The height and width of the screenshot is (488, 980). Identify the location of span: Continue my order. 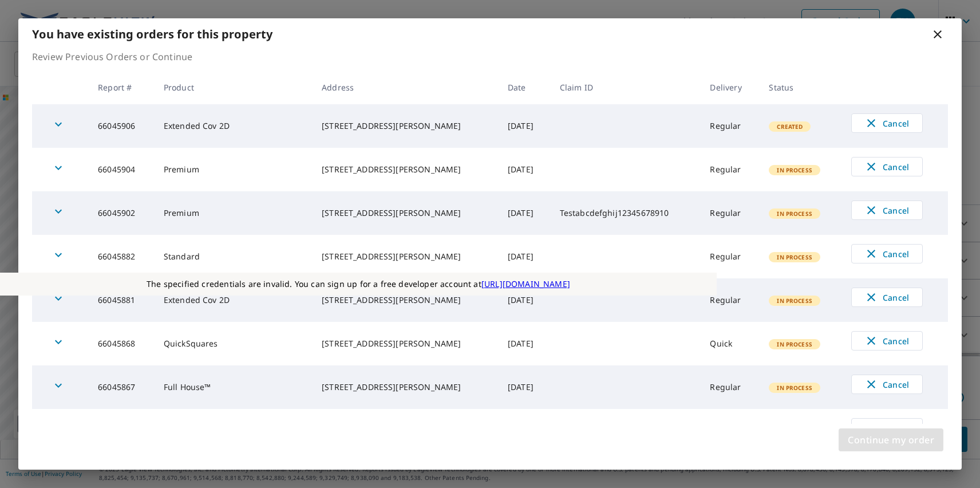
(891, 440).